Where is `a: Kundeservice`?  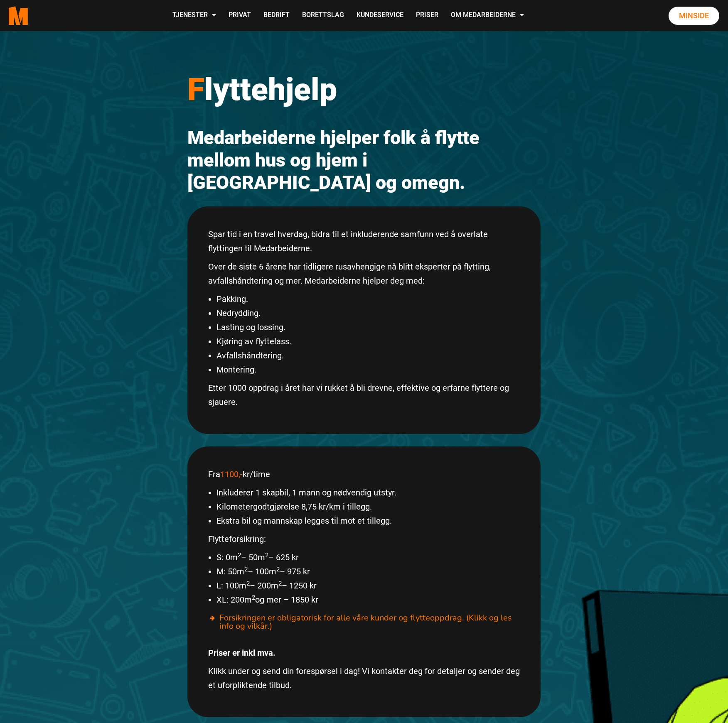 a: Kundeservice is located at coordinates (380, 15).